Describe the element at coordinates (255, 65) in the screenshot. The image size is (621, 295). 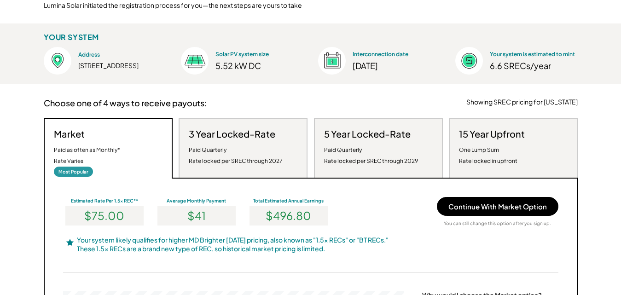
I see `div: 5.52 kW DC` at that location.